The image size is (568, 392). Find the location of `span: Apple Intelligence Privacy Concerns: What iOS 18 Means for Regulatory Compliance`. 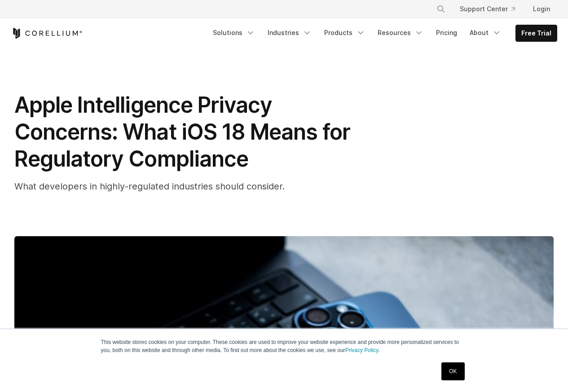

span: Apple Intelligence Privacy Concerns: What iOS 18 Means for Regulatory Compliance is located at coordinates (182, 132).